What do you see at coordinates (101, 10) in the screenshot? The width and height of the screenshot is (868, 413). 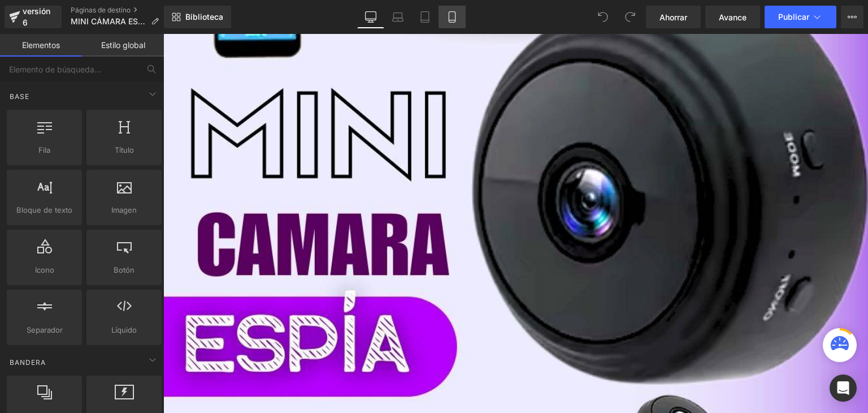 I see `font: Páginas de destino` at bounding box center [101, 10].